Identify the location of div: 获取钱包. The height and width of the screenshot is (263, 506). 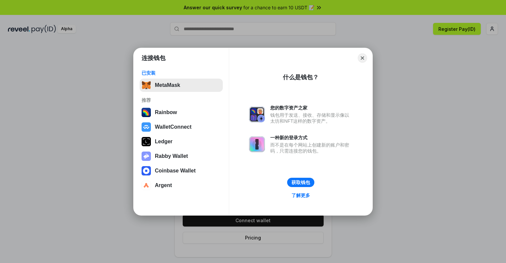
(301, 182).